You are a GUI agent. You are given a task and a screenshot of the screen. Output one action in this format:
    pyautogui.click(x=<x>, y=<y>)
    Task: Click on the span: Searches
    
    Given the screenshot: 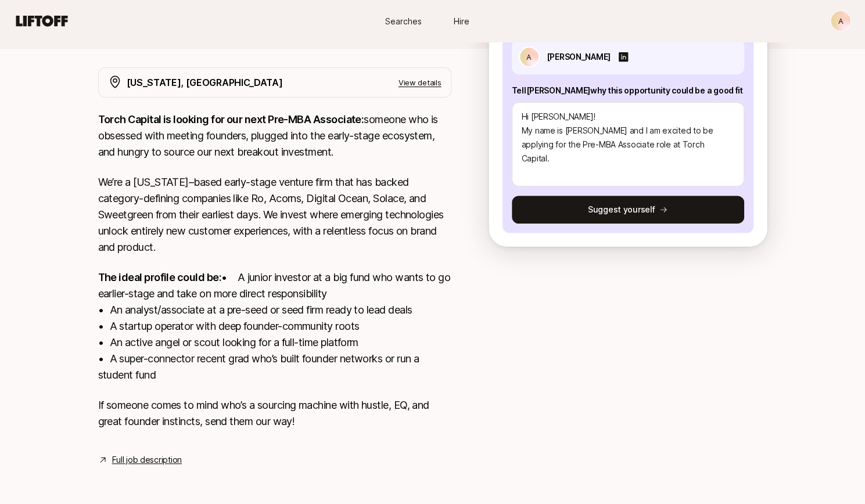 What is the action you would take?
    pyautogui.click(x=404, y=21)
    